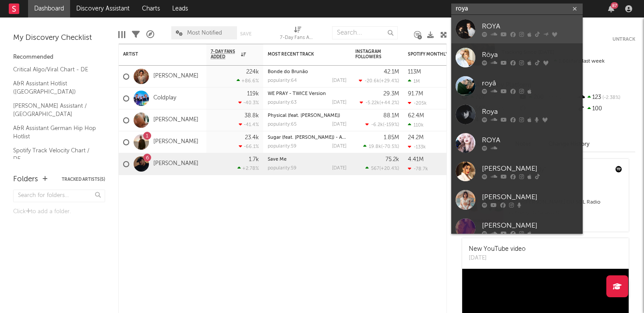 This screenshot has height=313, width=644. I want to click on div: Röya, so click(530, 55).